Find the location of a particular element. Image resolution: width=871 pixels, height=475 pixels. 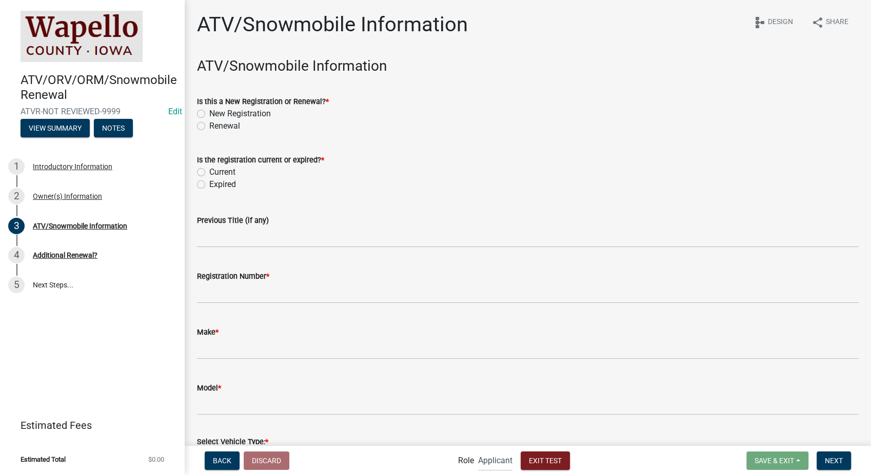

button: Next is located at coordinates (833, 461).